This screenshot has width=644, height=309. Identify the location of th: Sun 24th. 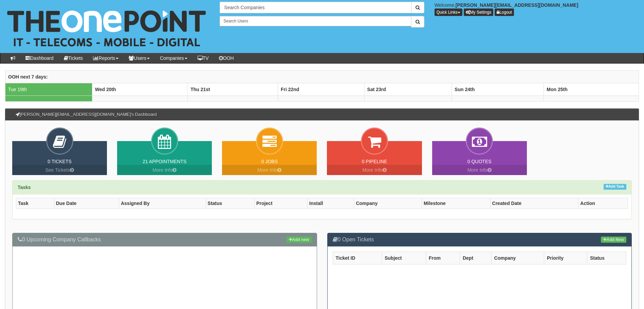
(498, 89).